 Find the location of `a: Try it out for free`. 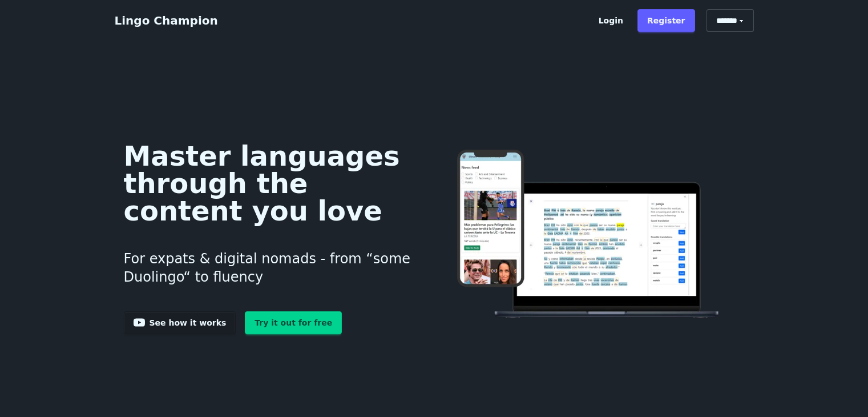

a: Try it out for free is located at coordinates (293, 323).